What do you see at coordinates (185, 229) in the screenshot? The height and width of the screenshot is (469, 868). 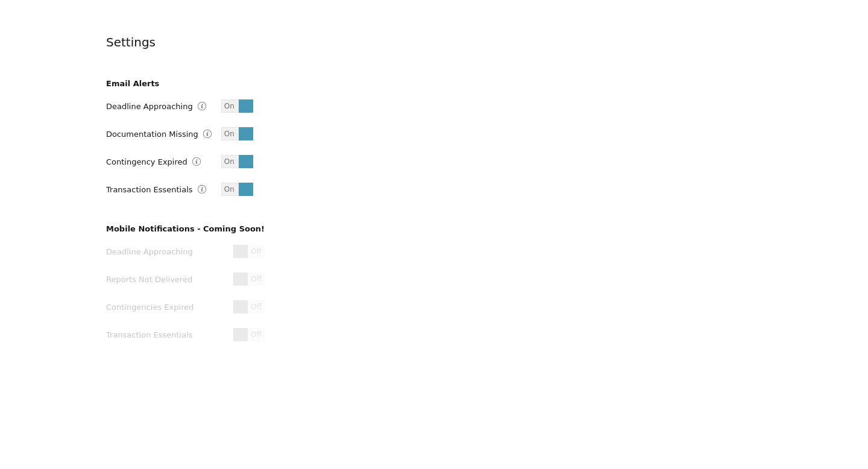 I see `h3: Mobile Notifications - Coming Soon!` at bounding box center [185, 229].